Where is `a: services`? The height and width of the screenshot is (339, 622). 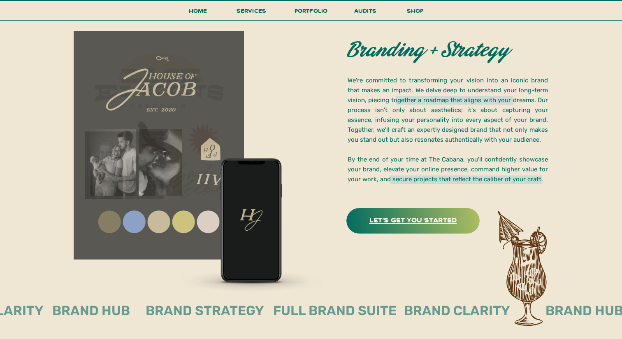
a: services is located at coordinates (252, 13).